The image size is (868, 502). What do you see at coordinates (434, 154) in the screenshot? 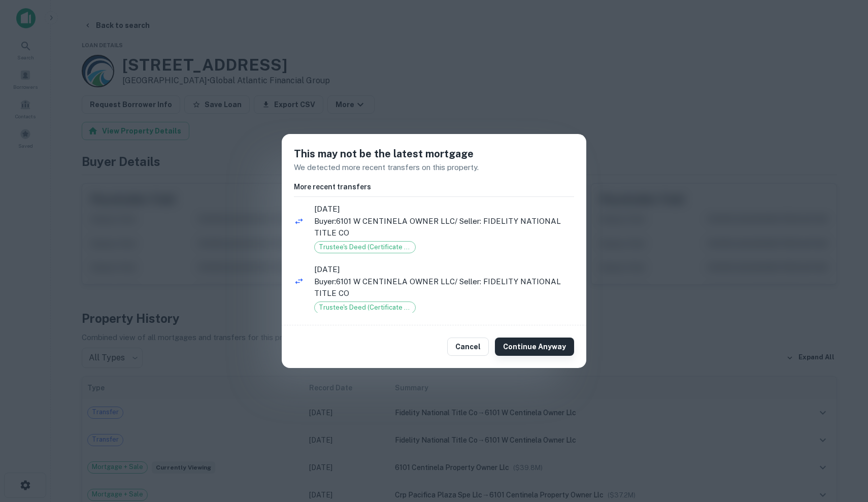
I see `h5: This may not be the latest mortgage` at bounding box center [434, 154].